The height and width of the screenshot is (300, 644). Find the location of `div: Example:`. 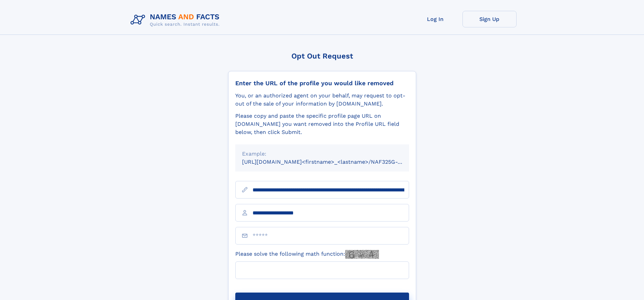

div: Example: is located at coordinates (322, 154).